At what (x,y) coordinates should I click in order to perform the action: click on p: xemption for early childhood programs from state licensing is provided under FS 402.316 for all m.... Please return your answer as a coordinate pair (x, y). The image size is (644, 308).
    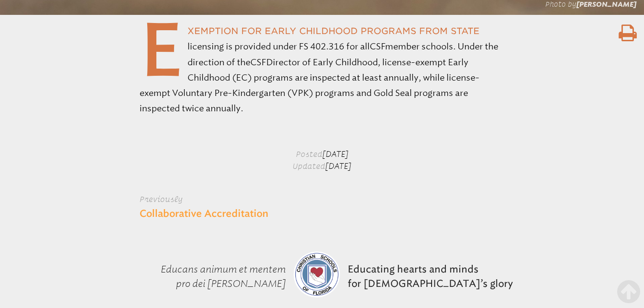
    Looking at the image, I should click on (322, 70).